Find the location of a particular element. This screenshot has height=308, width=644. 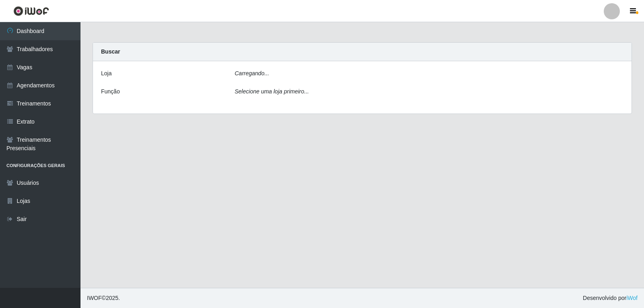

label: Função is located at coordinates (111, 91).